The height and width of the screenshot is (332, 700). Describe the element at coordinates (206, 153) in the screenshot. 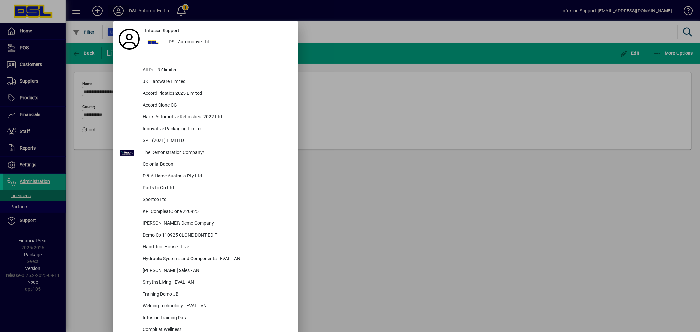

I see `button: The Demonstration Company*` at that location.